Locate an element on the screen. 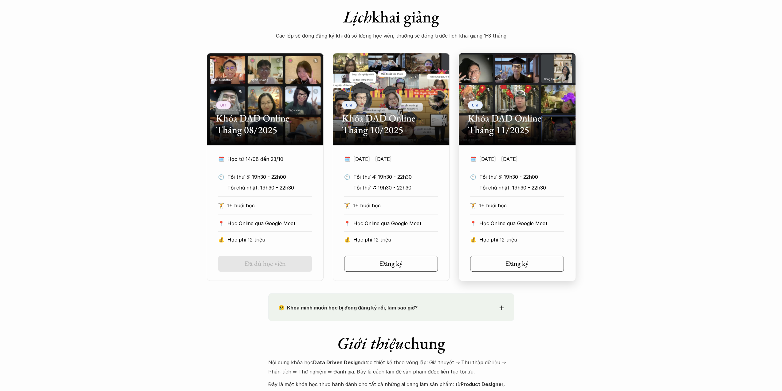 Image resolution: width=782 pixels, height=391 pixels. p: Các lớp sẽ đóng đăng ký khi đủ số lượng học viên, thường sẽ đóng trước lịch khai giảng 1-3 tháng is located at coordinates (391, 36).